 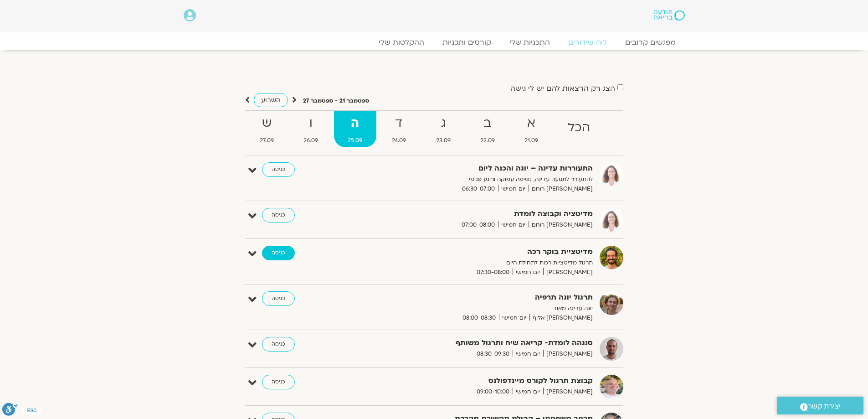 I want to click on span: 07:00-08:00, so click(x=478, y=225).